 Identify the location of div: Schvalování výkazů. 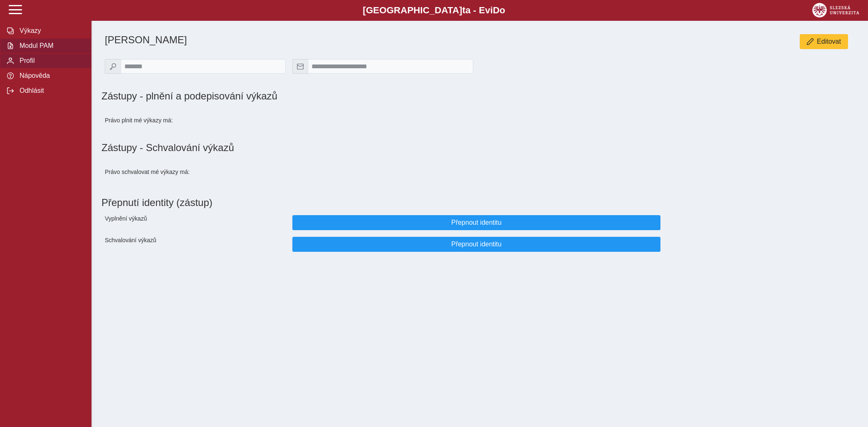
(195, 244).